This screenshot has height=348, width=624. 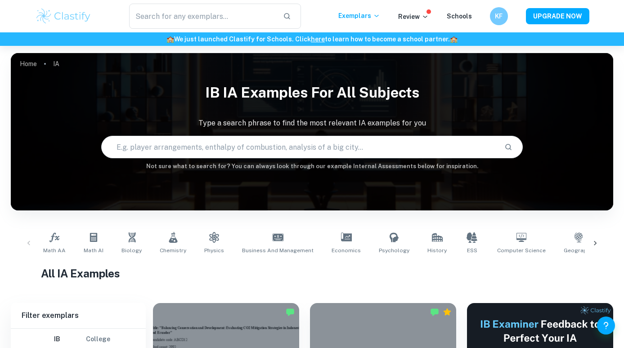 What do you see at coordinates (346, 251) in the screenshot?
I see `span: Economics` at bounding box center [346, 251].